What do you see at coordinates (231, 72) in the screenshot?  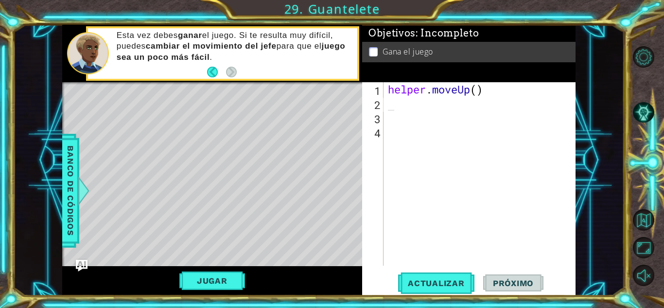 I see `button: Next` at bounding box center [231, 72].